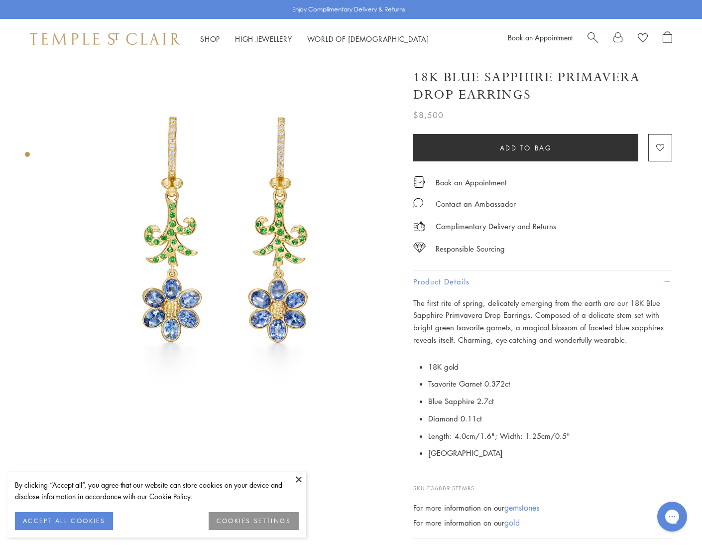 Image resolution: width=702 pixels, height=545 pixels. Describe the element at coordinates (315, 39) in the screenshot. I see `nav: Main navigation` at that location.